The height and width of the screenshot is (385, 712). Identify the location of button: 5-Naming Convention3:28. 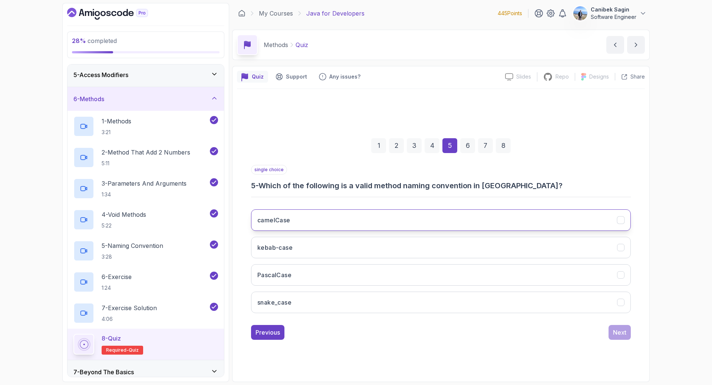
(146, 251).